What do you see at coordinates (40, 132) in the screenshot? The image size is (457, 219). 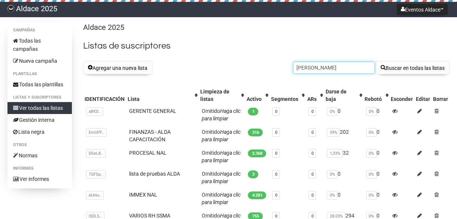 I see `a: Lista negra` at bounding box center [40, 132].